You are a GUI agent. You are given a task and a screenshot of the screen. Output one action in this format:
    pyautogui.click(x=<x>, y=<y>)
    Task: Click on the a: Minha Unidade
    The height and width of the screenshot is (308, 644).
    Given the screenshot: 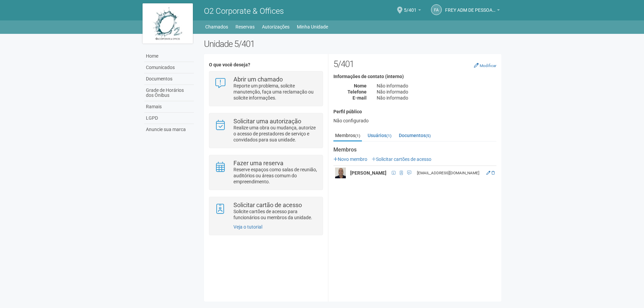 What is the action you would take?
    pyautogui.click(x=312, y=27)
    